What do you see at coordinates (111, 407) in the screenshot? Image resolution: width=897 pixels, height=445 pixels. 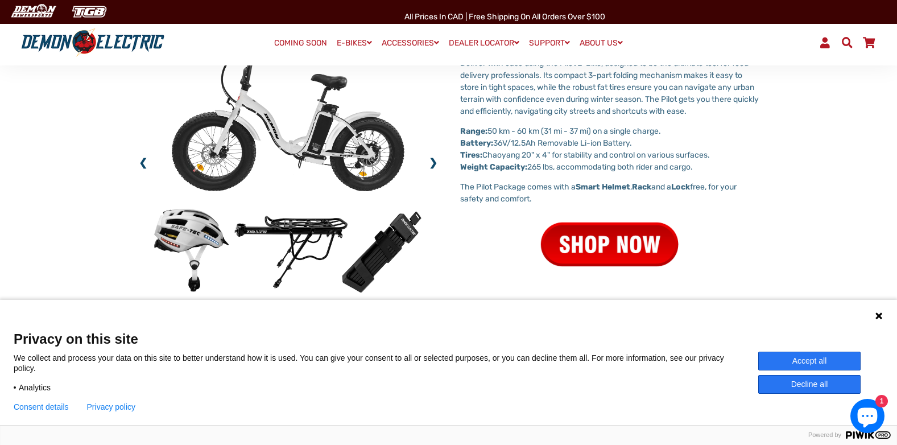 I see `a: Privacy policy` at bounding box center [111, 407].